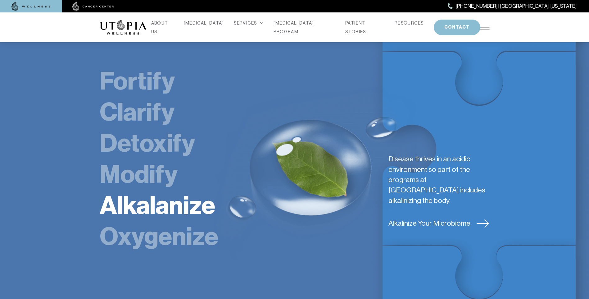  Describe the element at coordinates (457, 27) in the screenshot. I see `button: CONTACT` at that location.